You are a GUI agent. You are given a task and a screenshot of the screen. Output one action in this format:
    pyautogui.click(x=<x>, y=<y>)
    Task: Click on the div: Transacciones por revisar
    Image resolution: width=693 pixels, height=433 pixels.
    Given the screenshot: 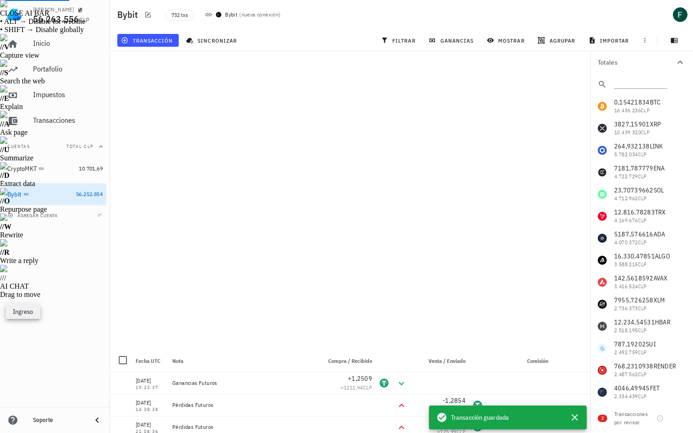 What is the action you would take?
    pyautogui.click(x=634, y=419)
    